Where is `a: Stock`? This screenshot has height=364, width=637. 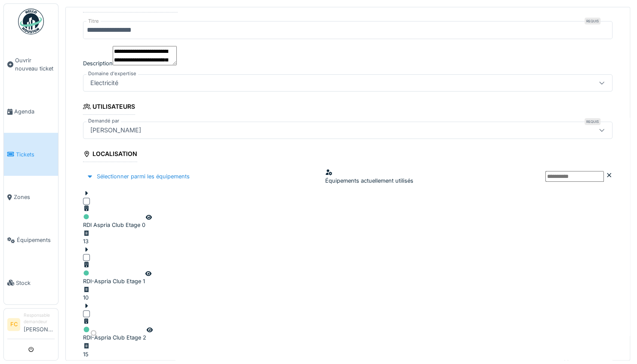 a: Stock is located at coordinates (31, 283).